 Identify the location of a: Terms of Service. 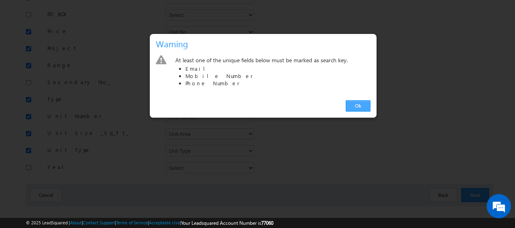
(132, 223).